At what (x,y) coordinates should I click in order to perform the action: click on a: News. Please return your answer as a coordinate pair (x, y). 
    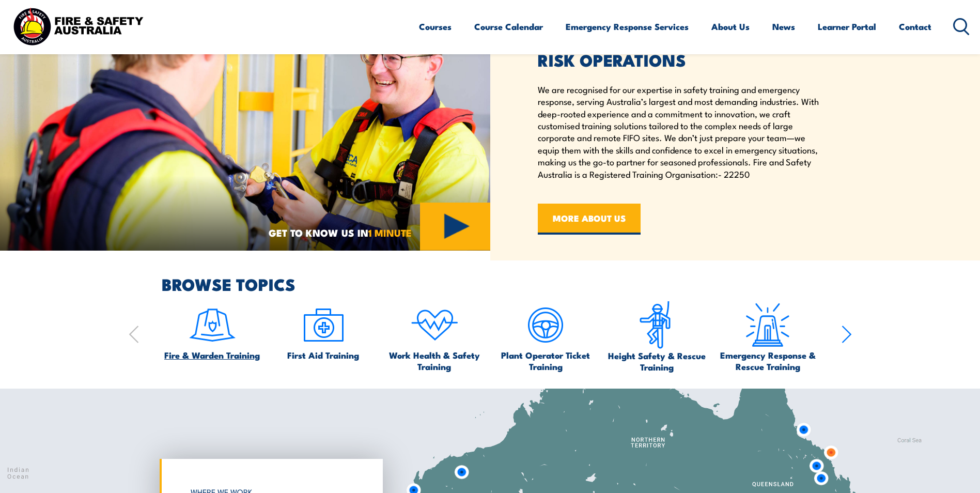
    Looking at the image, I should click on (783, 26).